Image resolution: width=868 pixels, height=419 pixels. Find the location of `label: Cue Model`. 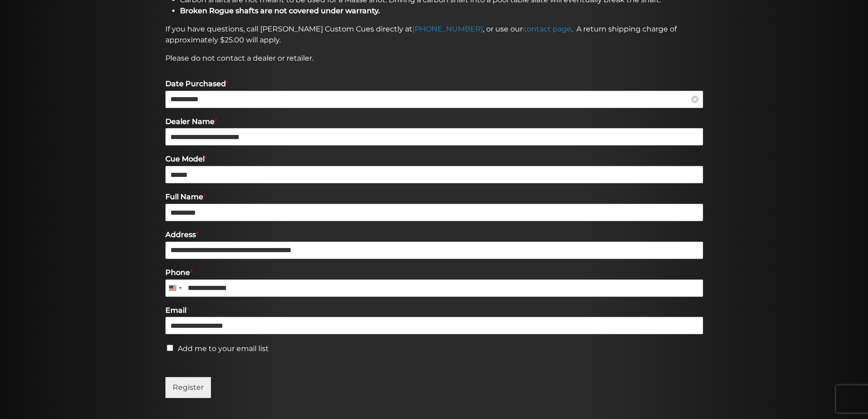

label: Cue Model is located at coordinates (434, 159).